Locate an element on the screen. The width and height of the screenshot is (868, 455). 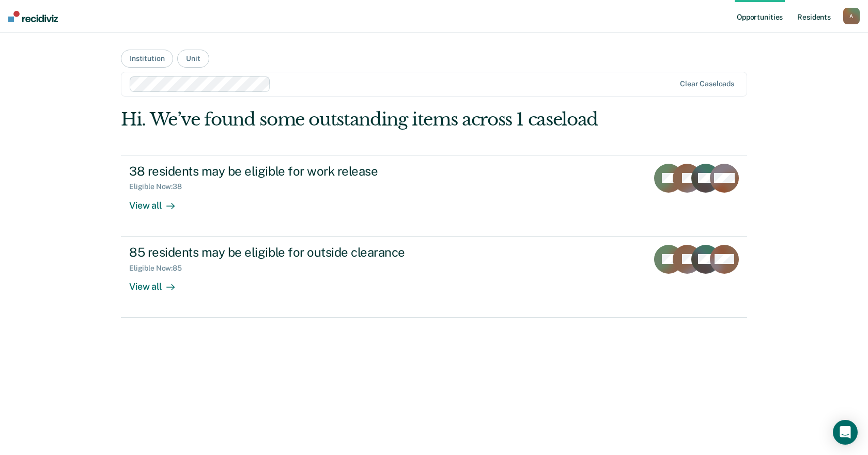
button: A is located at coordinates (851, 16).